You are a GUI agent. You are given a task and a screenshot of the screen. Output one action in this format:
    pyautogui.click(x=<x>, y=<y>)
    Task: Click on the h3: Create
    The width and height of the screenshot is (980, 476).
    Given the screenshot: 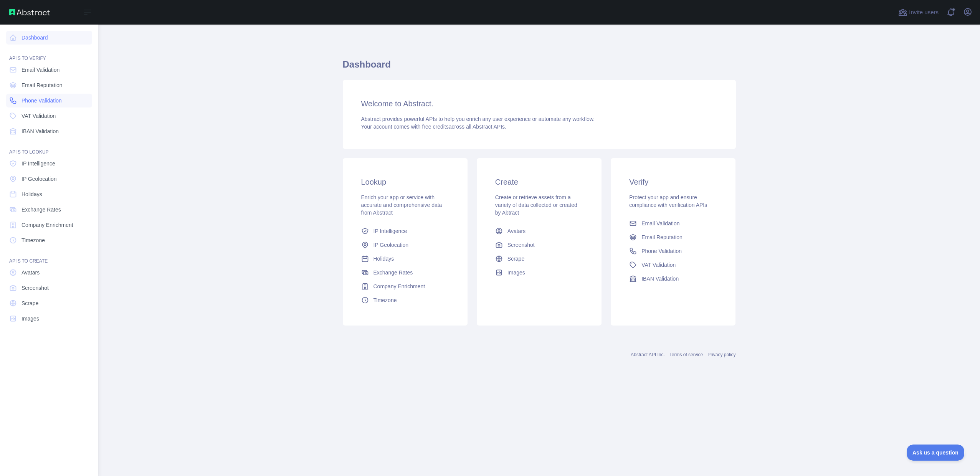 What is the action you would take?
    pyautogui.click(x=539, y=182)
    